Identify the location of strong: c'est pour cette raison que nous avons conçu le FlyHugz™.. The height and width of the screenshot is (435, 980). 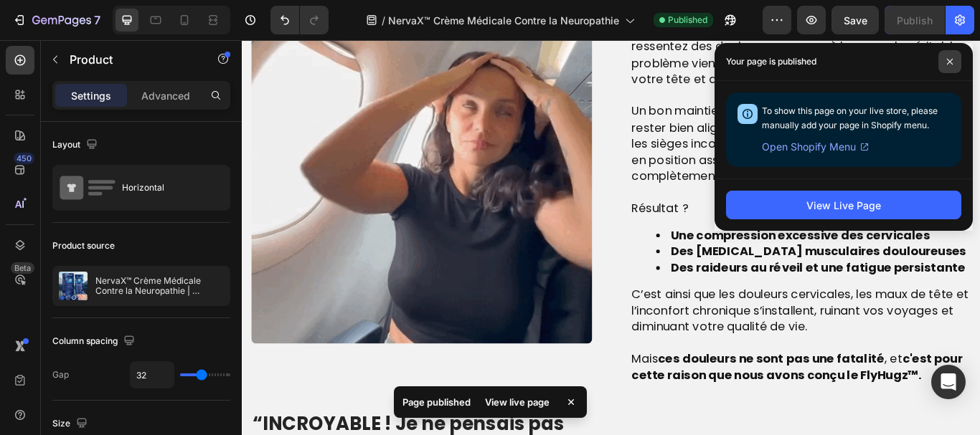
(647, 382).